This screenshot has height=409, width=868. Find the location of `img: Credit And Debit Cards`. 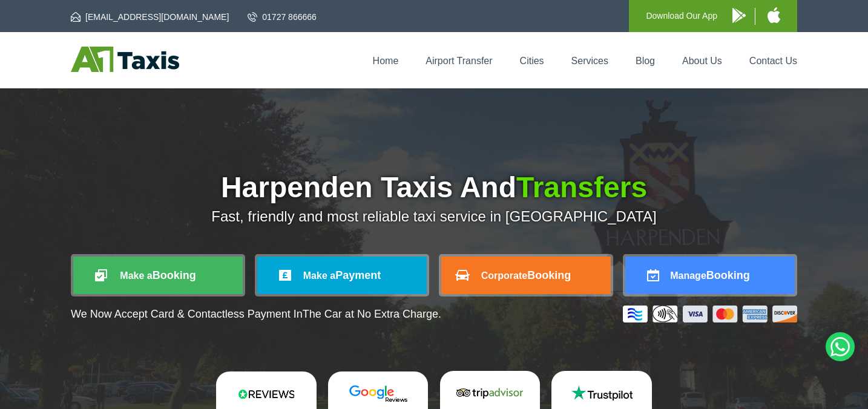

img: Credit And Debit Cards is located at coordinates (710, 314).